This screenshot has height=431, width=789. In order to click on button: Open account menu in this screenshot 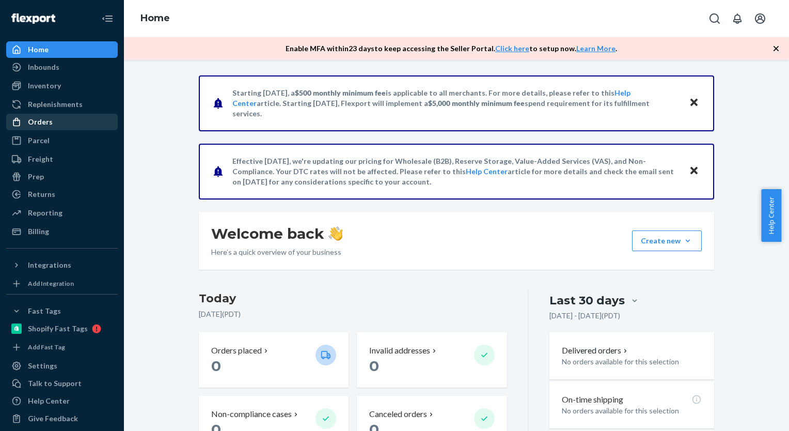, I will do `click(760, 19)`.